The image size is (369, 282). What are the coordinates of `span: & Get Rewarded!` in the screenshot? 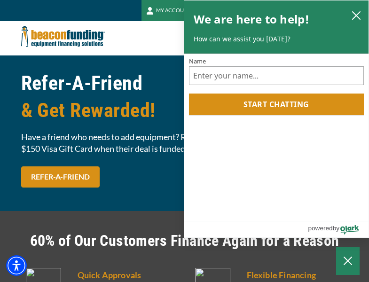 It's located at (185, 111).